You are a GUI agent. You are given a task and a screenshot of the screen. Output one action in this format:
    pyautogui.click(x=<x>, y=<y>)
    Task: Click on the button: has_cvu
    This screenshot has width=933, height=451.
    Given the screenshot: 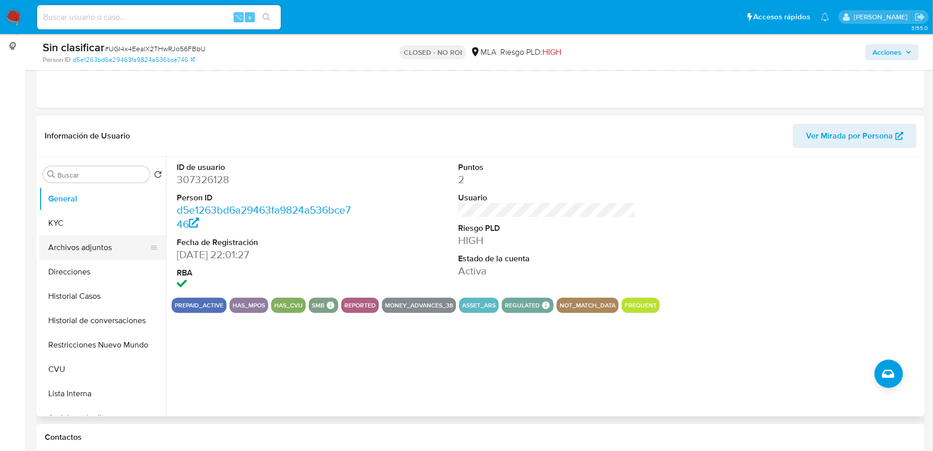 What is the action you would take?
    pyautogui.click(x=288, y=306)
    